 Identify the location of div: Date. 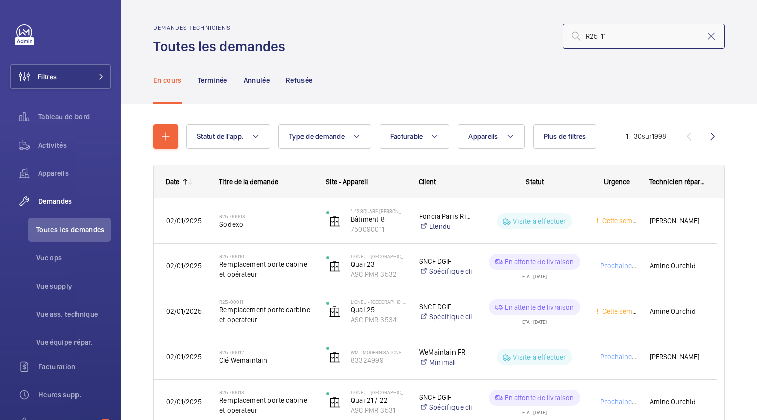
(172, 182).